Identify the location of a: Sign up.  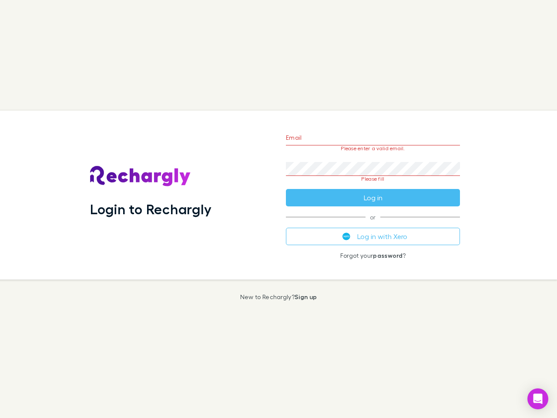
(306, 296).